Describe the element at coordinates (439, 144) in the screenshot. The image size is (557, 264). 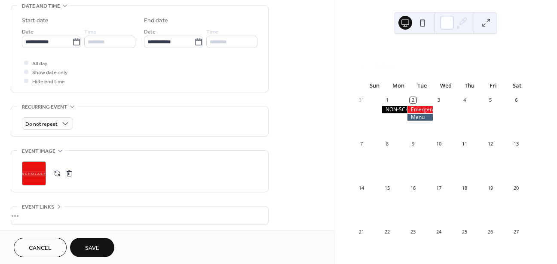
I see `div: 10` at that location.